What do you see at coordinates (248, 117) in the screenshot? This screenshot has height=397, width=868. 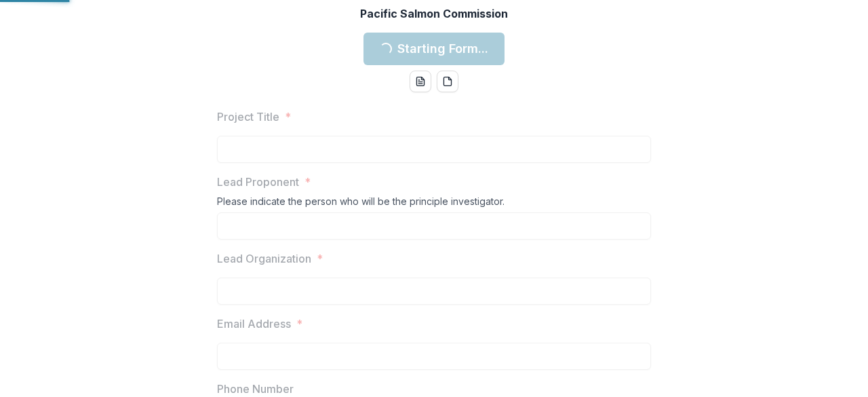 I see `p: Project Title` at bounding box center [248, 117].